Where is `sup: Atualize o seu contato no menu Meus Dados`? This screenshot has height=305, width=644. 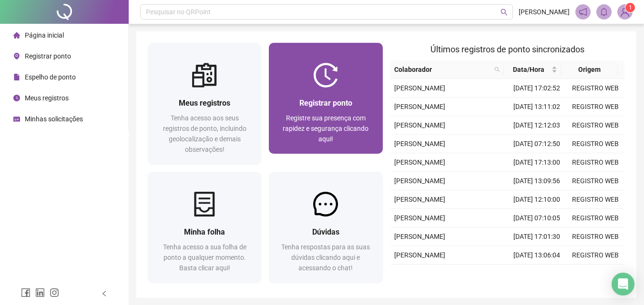 sup: Atualize o seu contato no menu Meus Dados is located at coordinates (630, 8).